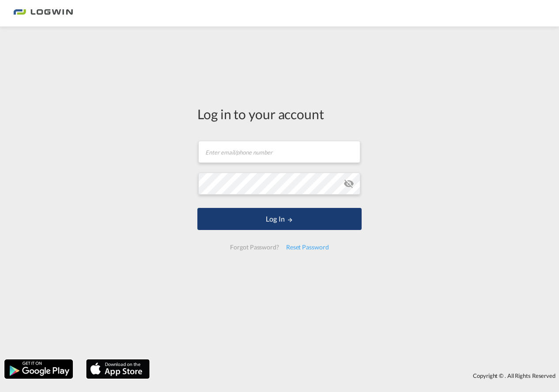 Image resolution: width=559 pixels, height=392 pixels. What do you see at coordinates (118, 369) in the screenshot?
I see `img: apple.png` at bounding box center [118, 369].